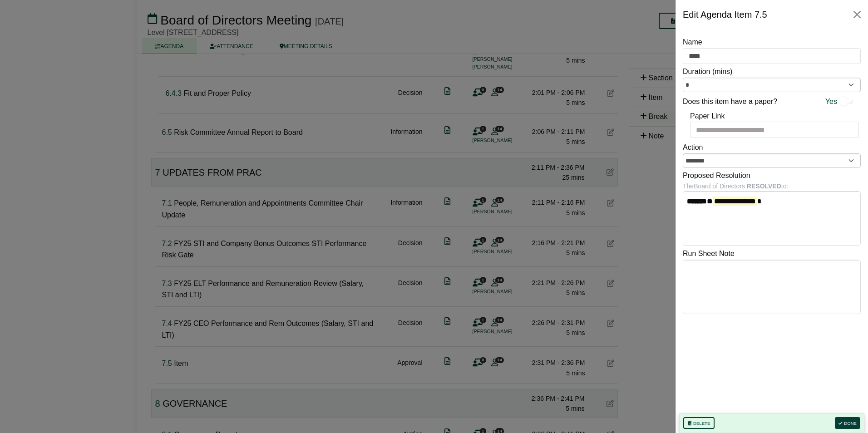 The width and height of the screenshot is (868, 433). I want to click on label: Run Sheet Note, so click(708, 253).